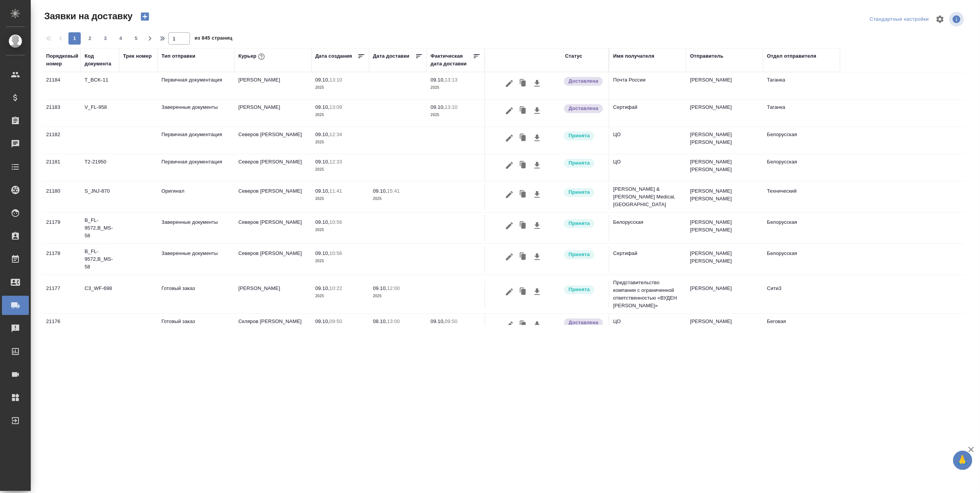 This screenshot has width=980, height=493. I want to click on div: Дата создания, so click(334, 56).